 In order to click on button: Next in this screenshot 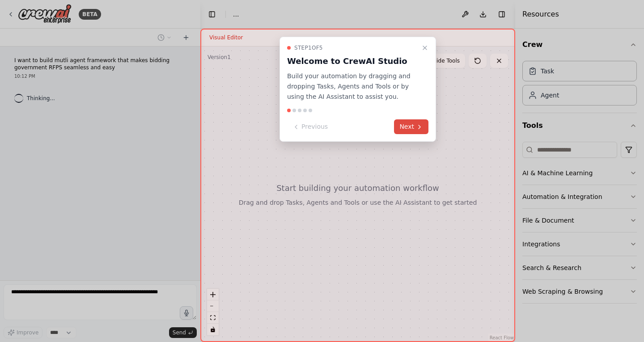, I will do `click(411, 127)`.